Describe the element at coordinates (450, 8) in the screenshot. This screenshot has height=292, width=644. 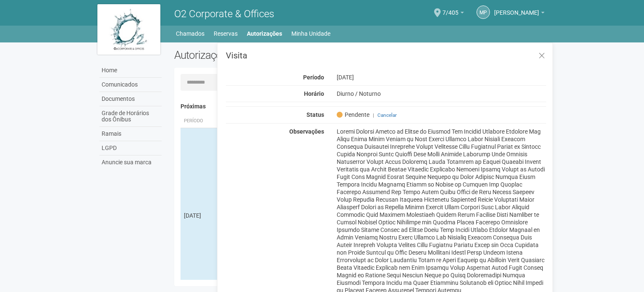
I see `span: 7/405` at that location.